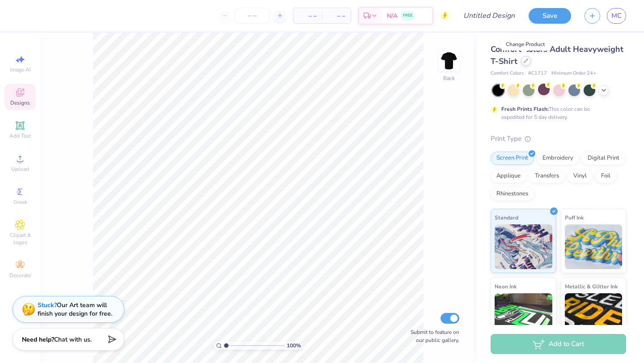  I want to click on span: MC, so click(616, 15).